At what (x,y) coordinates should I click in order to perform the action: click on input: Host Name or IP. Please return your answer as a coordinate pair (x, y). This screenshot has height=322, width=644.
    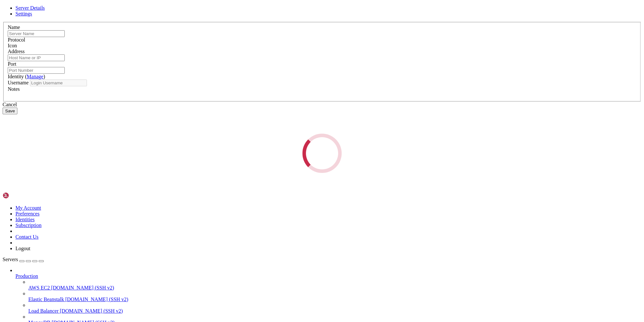
    Looking at the image, I should click on (36, 57).